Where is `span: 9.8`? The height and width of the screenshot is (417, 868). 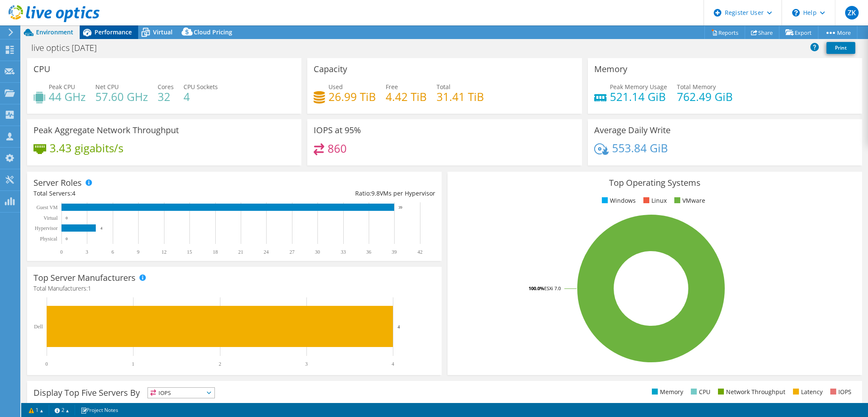
span: 9.8 is located at coordinates (375, 193).